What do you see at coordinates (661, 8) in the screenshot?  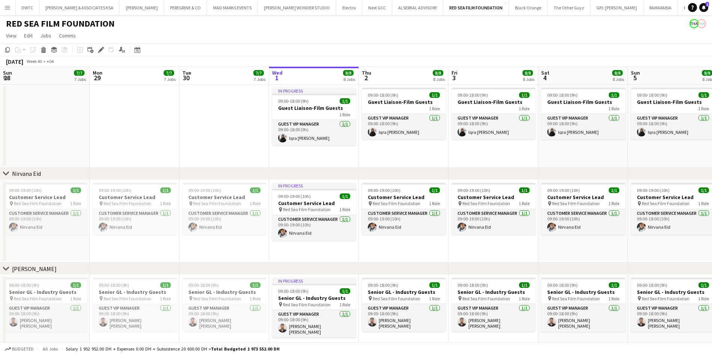 I see `button: RAMARABIA` at bounding box center [661, 8].